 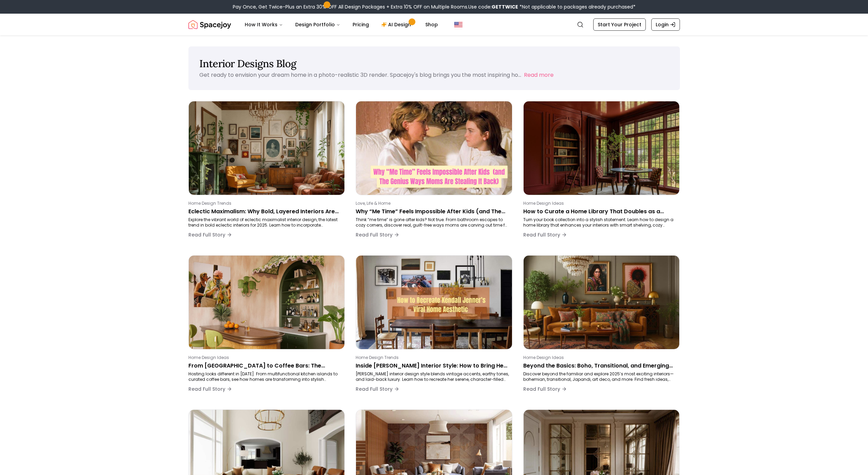 What do you see at coordinates (361, 24) in the screenshot?
I see `a: Pricing` at bounding box center [361, 24].